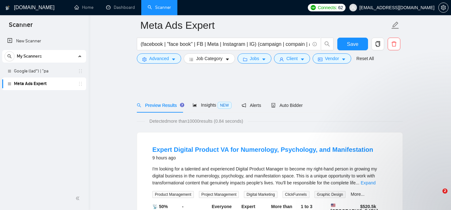  I want to click on span: area-chart, so click(195, 105).